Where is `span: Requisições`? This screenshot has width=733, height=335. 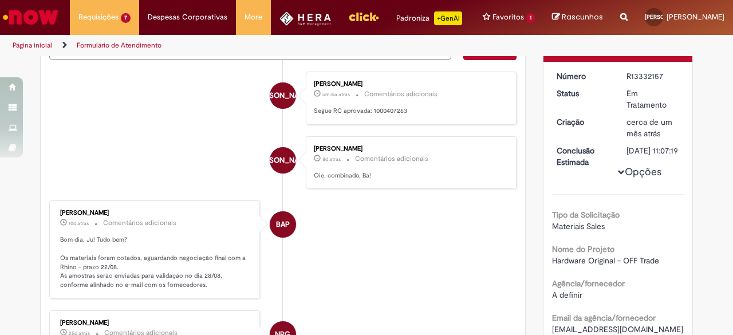
span: Requisições is located at coordinates (98, 17).